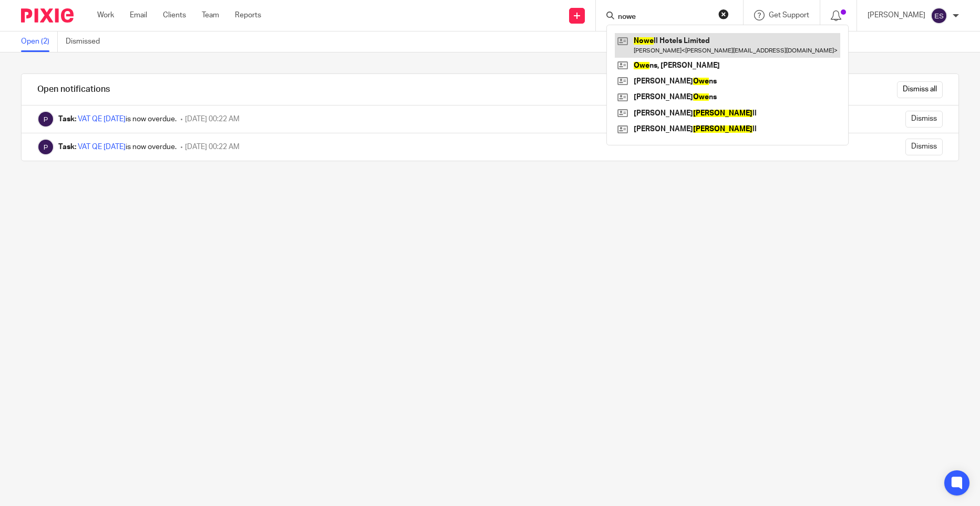 This screenshot has height=506, width=980. I want to click on span: Get Support, so click(788, 16).